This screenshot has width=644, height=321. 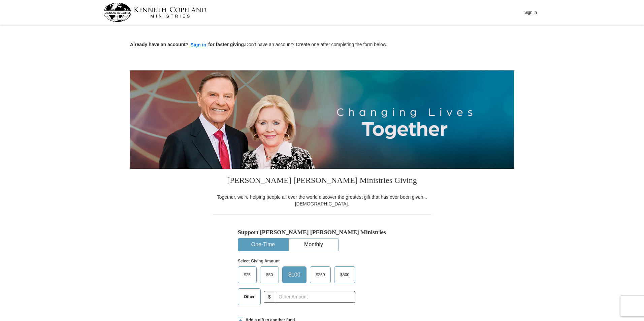 I want to click on button: Sign In, so click(x=531, y=12).